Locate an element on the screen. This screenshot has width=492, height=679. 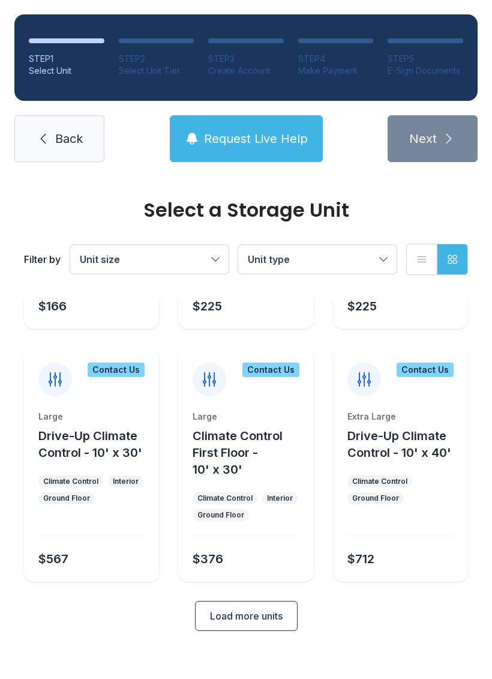
span: Drive-Up Climate Control - 10' x 40' is located at coordinates (399, 444).